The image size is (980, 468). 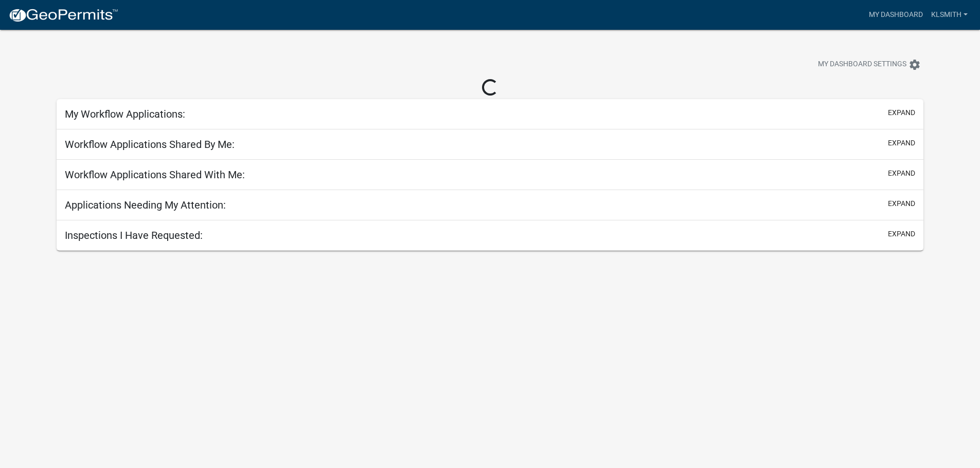 I want to click on h5: My Workflow Applications:, so click(x=125, y=114).